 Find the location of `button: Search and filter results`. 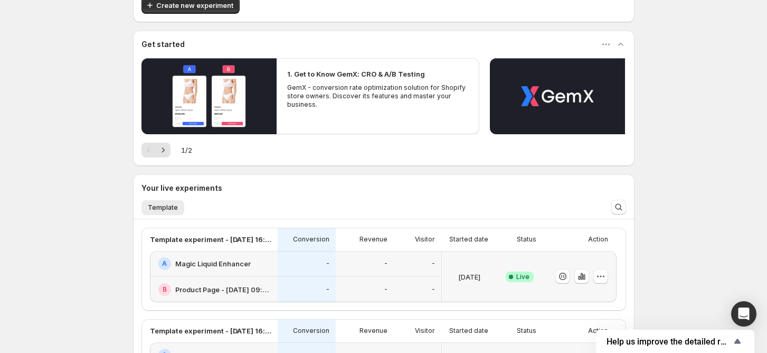

button: Search and filter results is located at coordinates (619, 207).